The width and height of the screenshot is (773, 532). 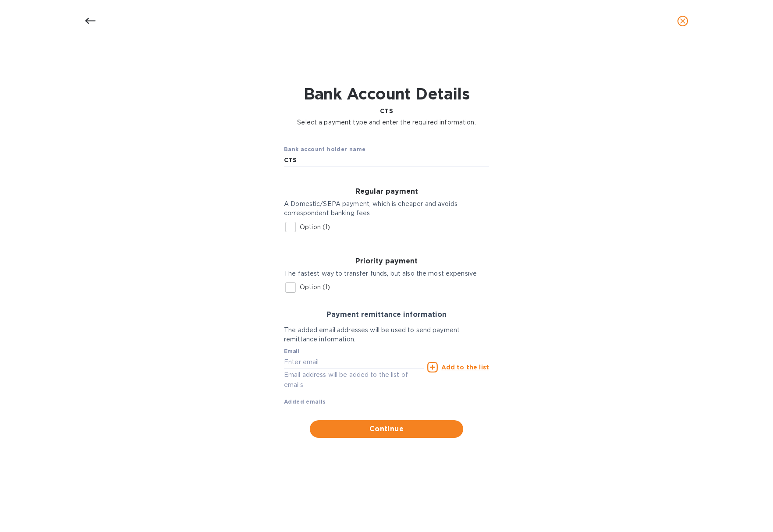 I want to click on p: Email address will be added to the list of emails, so click(x=354, y=380).